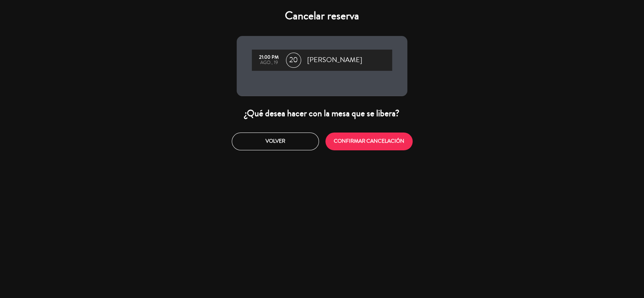 The width and height of the screenshot is (644, 298). I want to click on div: ago., 19, so click(269, 63).